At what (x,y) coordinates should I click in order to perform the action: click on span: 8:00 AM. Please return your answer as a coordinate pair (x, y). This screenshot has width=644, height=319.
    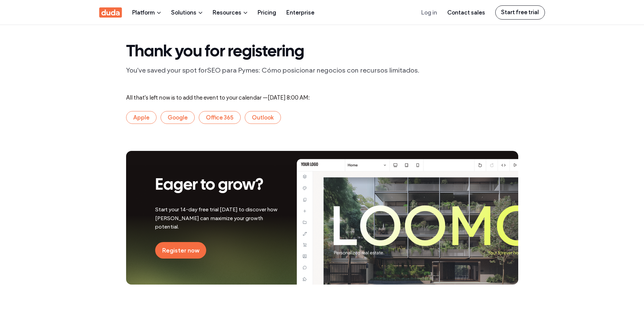
    Looking at the image, I should click on (297, 97).